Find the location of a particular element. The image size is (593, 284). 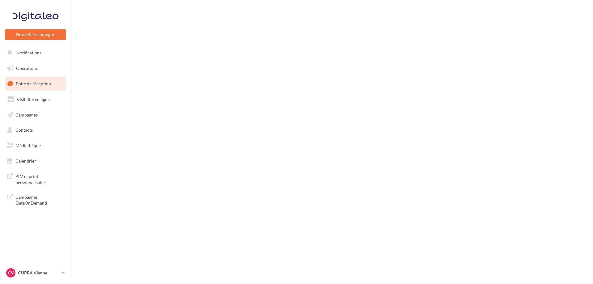

span: Boîte de réception is located at coordinates (33, 83).